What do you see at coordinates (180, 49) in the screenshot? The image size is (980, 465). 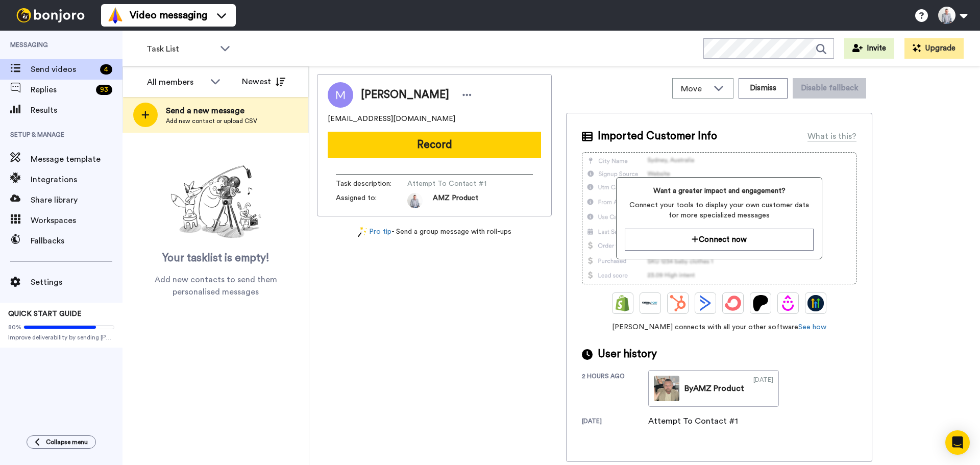 I see `span: Task List` at bounding box center [180, 49].